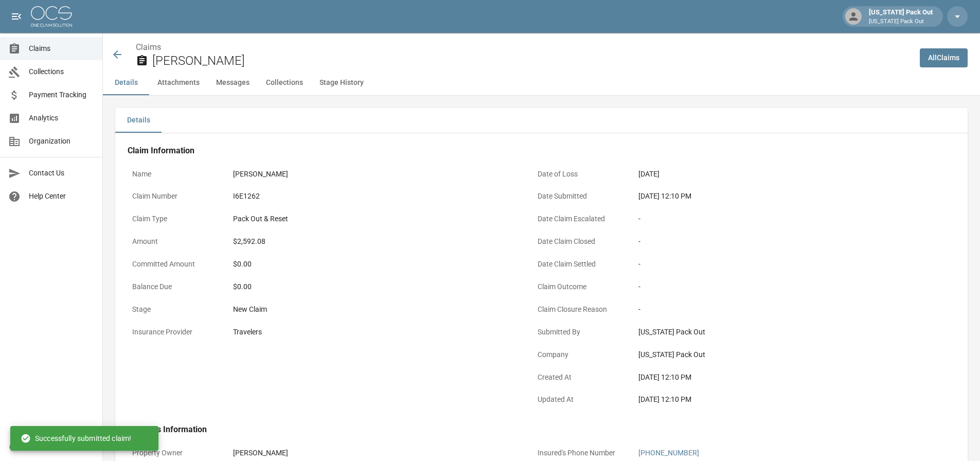 Image resolution: width=980 pixels, height=461 pixels. What do you see at coordinates (579, 310) in the screenshot?
I see `p: Claim Closure Reason` at bounding box center [579, 310].